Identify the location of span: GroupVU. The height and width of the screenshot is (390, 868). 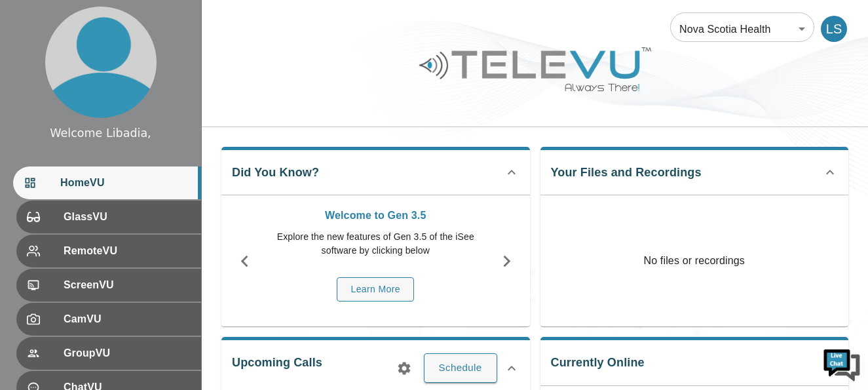
(128, 353).